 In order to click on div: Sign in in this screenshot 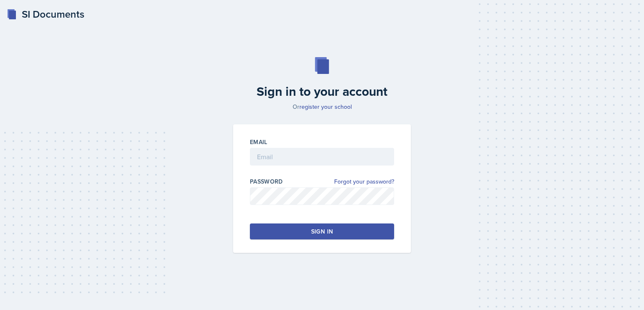, I will do `click(322, 231)`.